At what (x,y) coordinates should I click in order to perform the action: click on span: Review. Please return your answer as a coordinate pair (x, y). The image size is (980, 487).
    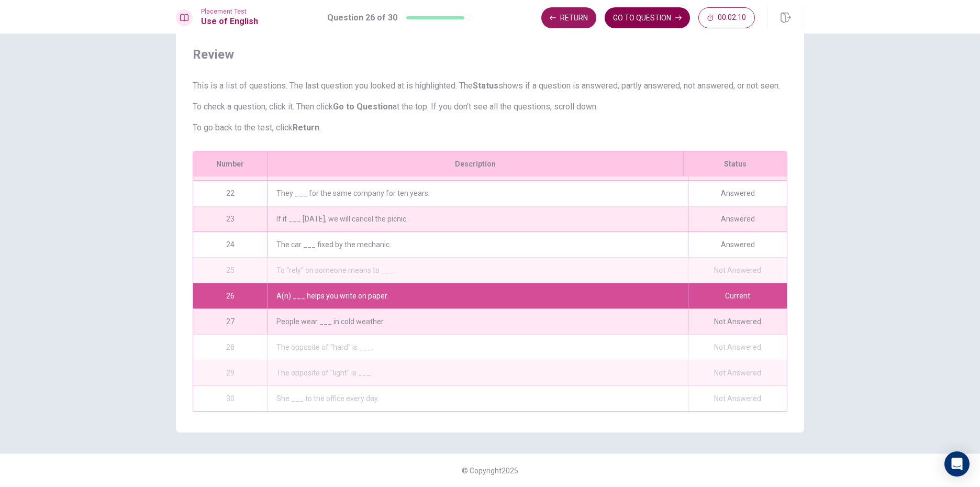
    Looking at the image, I should click on (490, 54).